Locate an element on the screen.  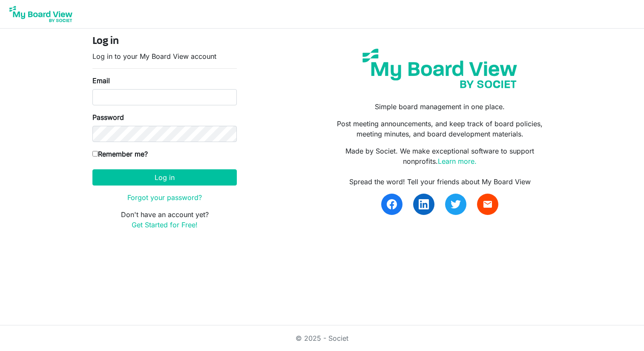
a: Forgot your password? is located at coordinates (164, 197).